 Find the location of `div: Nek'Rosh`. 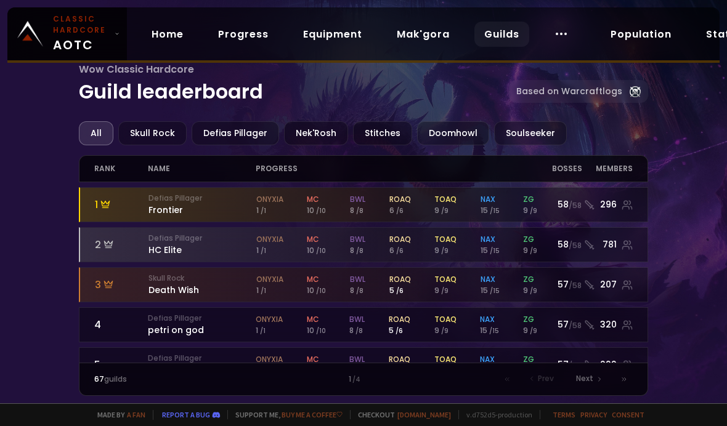

div: Nek'Rosh is located at coordinates (316, 133).